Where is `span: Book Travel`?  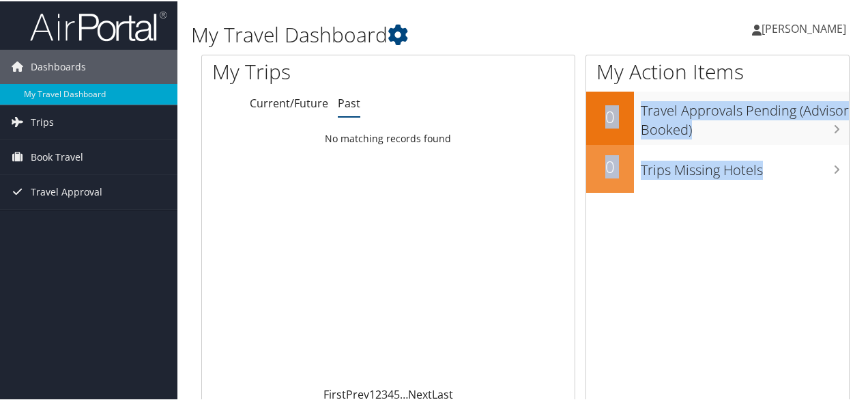
span: Book Travel is located at coordinates (57, 156).